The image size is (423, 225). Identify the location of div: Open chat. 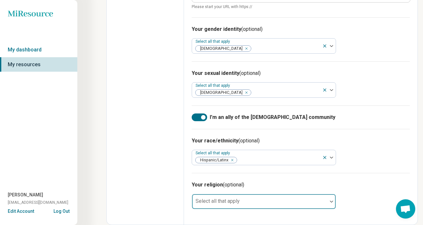
(405, 209).